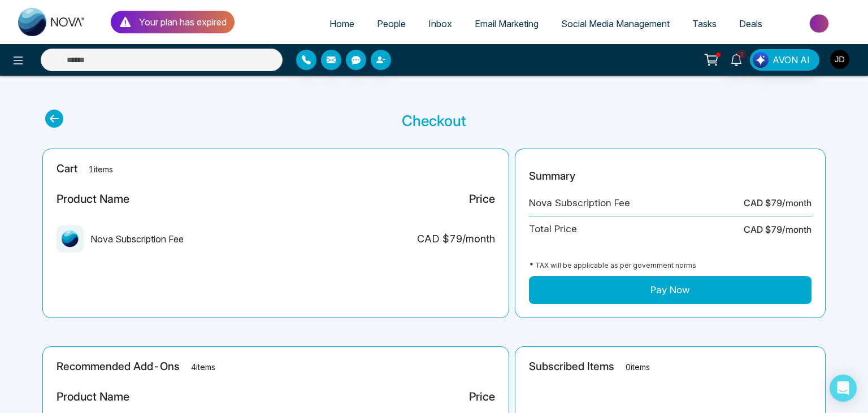 Image resolution: width=868 pixels, height=413 pixels. I want to click on span: Tasks, so click(704, 23).